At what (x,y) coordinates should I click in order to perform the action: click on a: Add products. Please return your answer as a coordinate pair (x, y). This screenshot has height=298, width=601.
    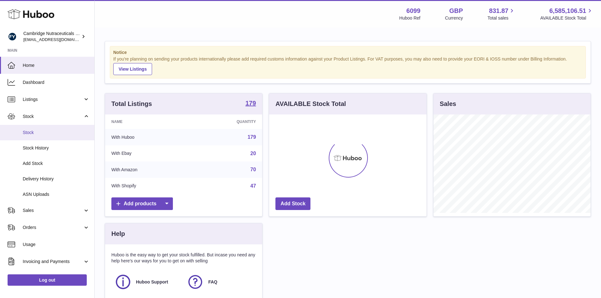
    Looking at the image, I should click on (142, 204).